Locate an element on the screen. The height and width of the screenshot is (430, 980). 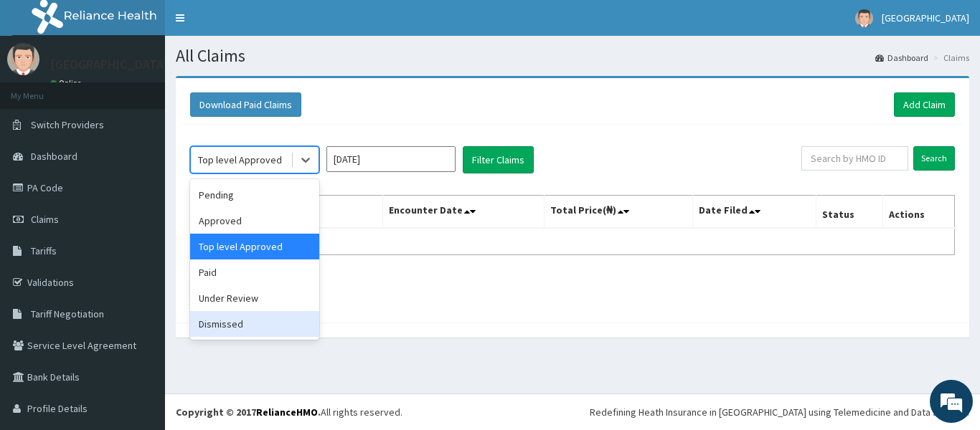
div: Dismissed is located at coordinates (255, 324).